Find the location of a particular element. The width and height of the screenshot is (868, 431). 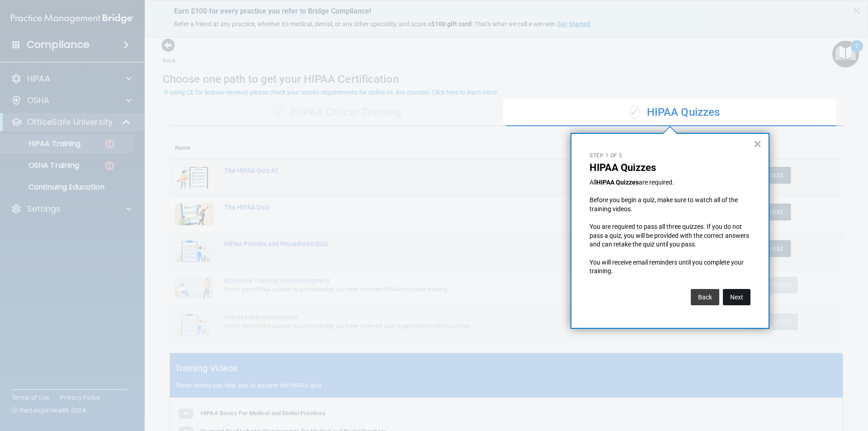

strong: HIPAA Quizzes is located at coordinates (617, 182).